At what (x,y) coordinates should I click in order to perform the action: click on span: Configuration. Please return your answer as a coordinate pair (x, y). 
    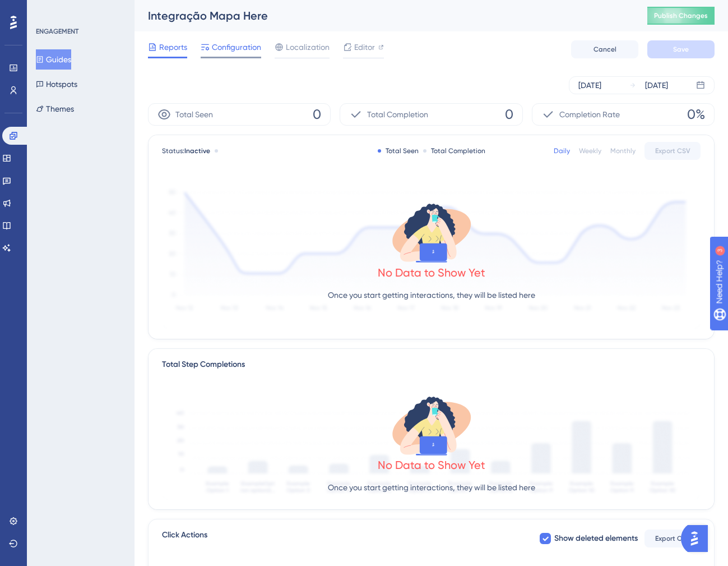
    Looking at the image, I should click on (237, 47).